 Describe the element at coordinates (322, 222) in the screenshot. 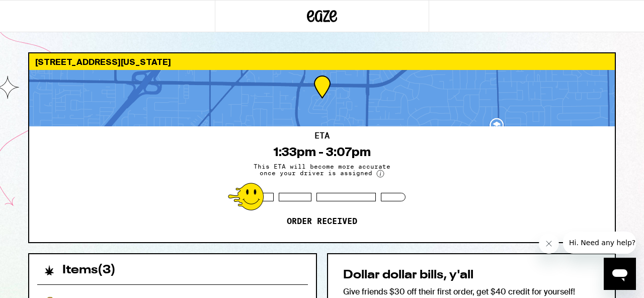

I see `p: Order received` at that location.